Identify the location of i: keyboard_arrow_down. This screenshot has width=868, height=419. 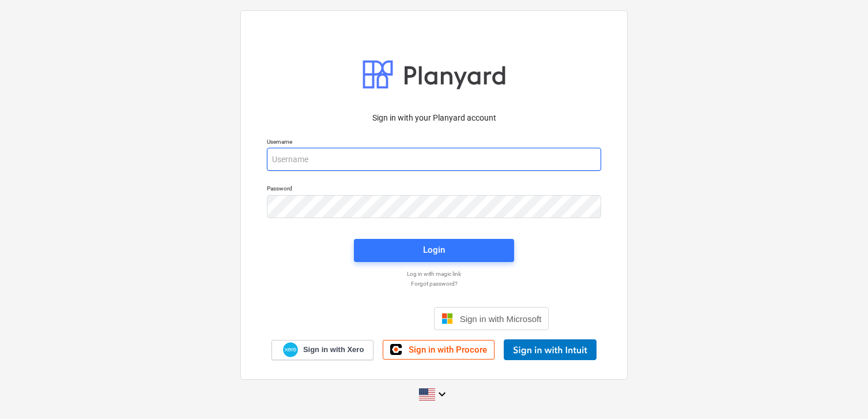
(442, 394).